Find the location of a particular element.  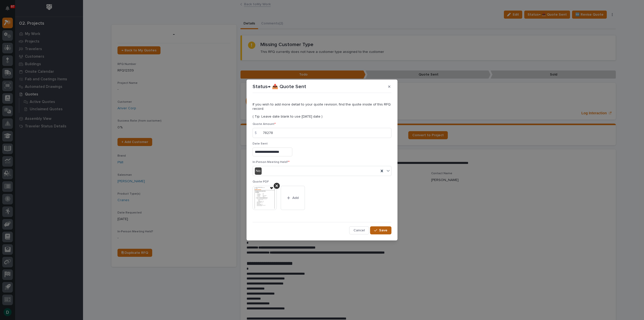

button: Save is located at coordinates (381, 230).